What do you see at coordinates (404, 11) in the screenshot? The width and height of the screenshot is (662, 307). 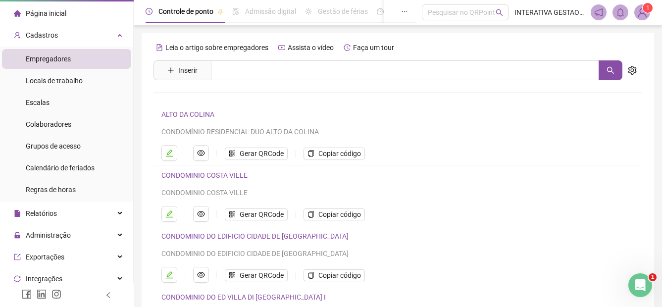 I see `span: ellipsis` at bounding box center [404, 11].